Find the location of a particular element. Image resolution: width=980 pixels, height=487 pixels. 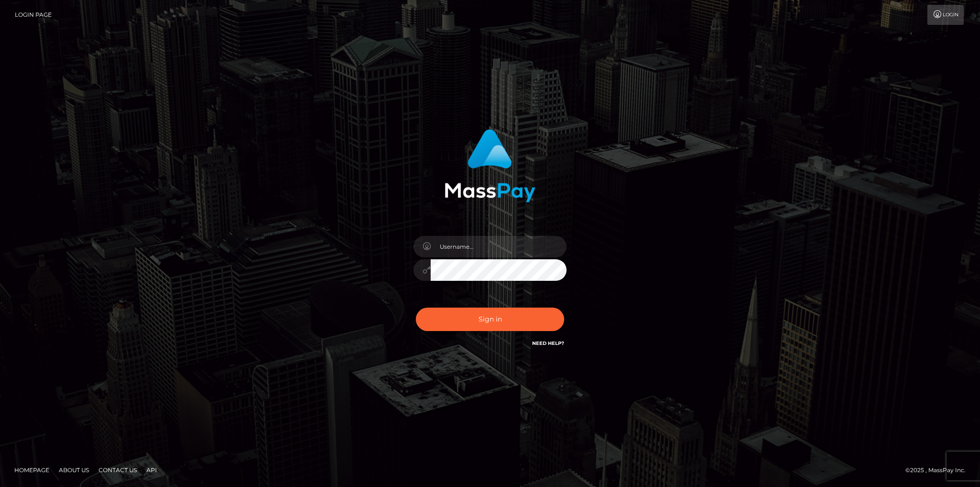

input: Username... is located at coordinates (499, 246).